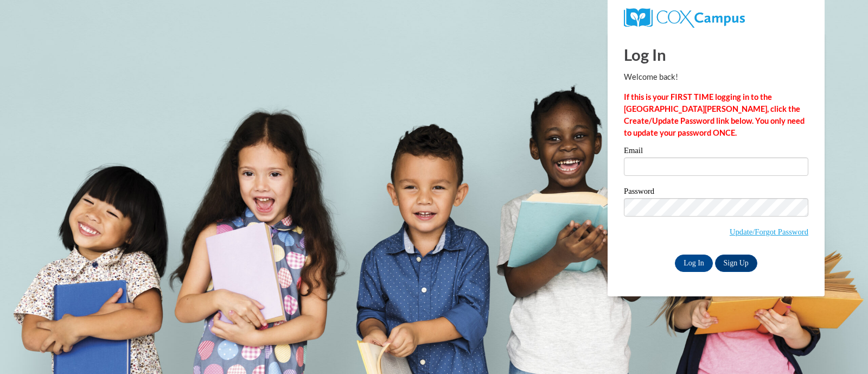  What do you see at coordinates (694, 263) in the screenshot?
I see `input: Log In` at bounding box center [694, 263].